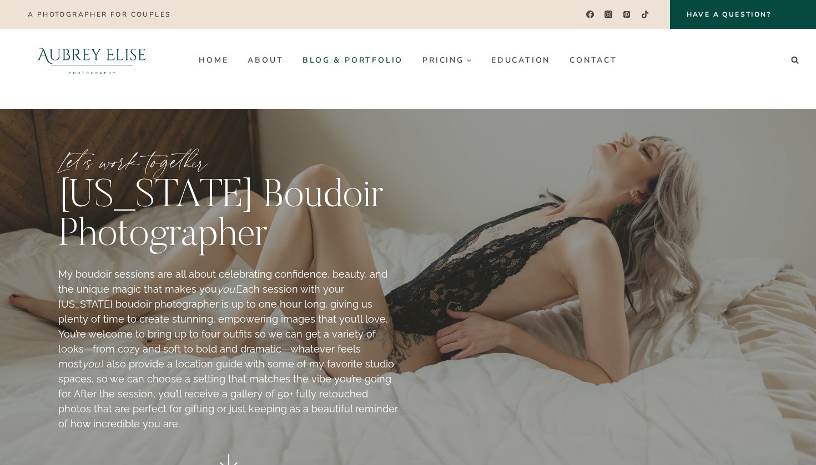 The image size is (816, 465). I want to click on a: About, so click(265, 60).